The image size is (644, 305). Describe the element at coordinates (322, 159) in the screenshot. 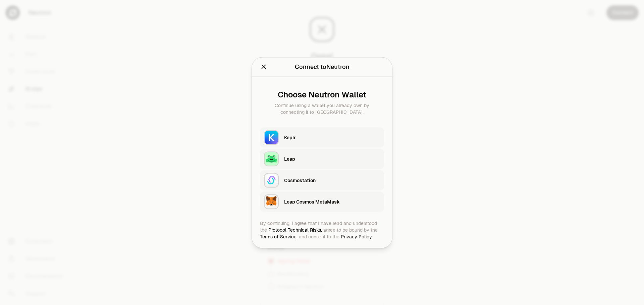

I see `button: LeapLeap` at that location.